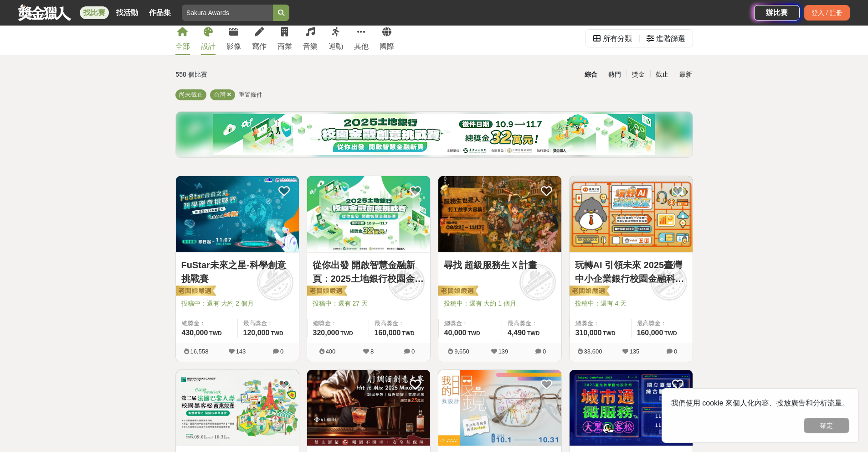 Image resolution: width=868 pixels, height=452 pixels. I want to click on a: 商業, so click(285, 38).